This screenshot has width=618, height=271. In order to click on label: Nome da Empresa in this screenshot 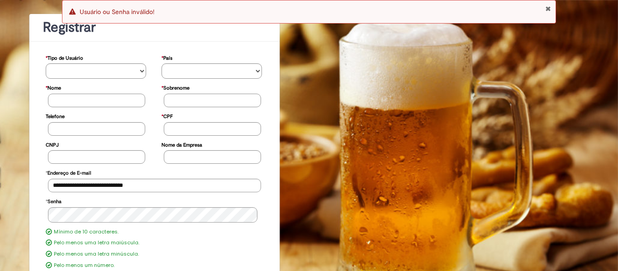, I will do `click(182, 144)`.